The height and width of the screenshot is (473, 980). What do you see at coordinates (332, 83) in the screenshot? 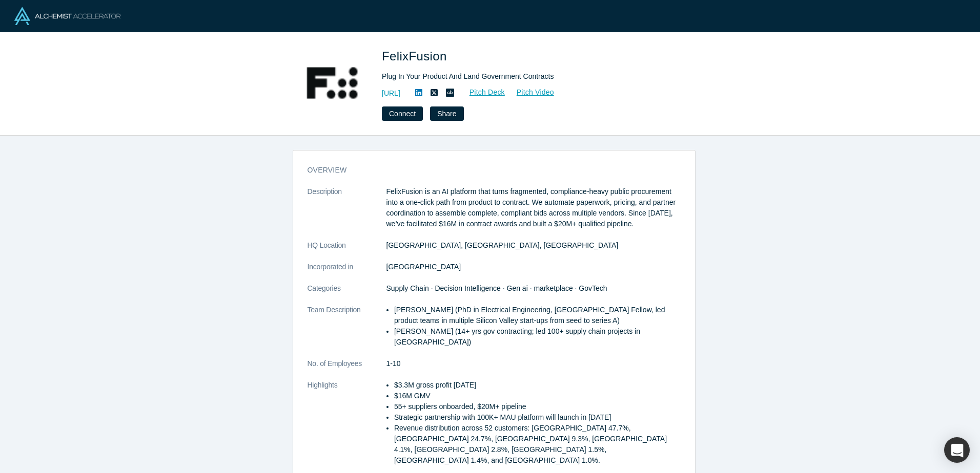
I see `img: FelixFusion's Logo` at bounding box center [332, 83].